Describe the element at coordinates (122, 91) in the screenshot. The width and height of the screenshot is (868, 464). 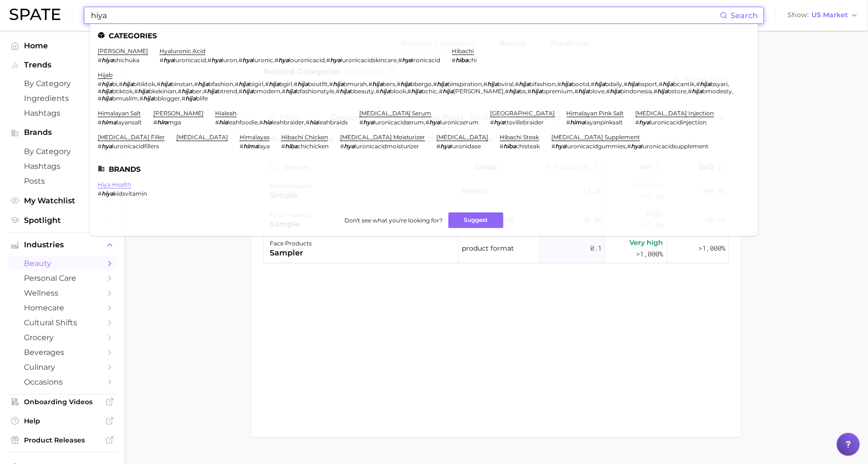
I see `span: btiktok` at that location.